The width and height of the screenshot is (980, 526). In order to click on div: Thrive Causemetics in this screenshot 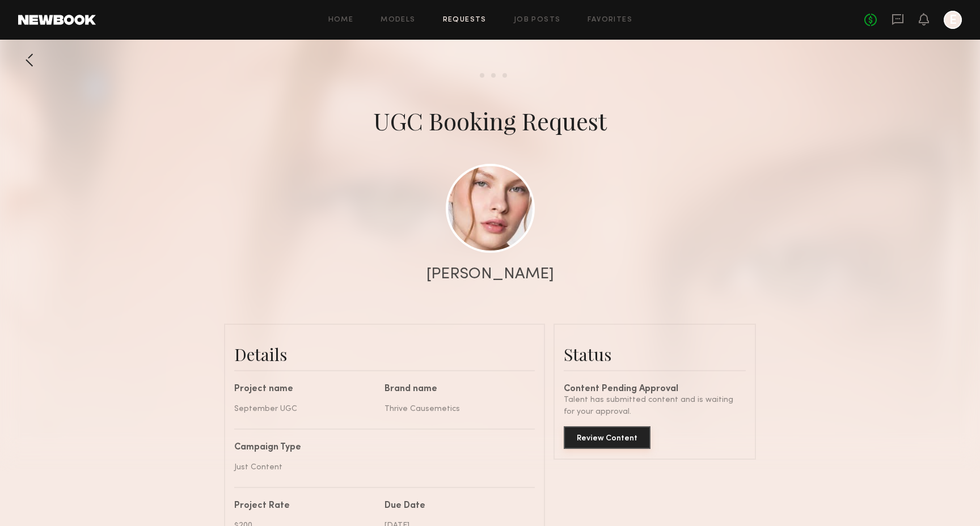, I will do `click(456, 409)`.